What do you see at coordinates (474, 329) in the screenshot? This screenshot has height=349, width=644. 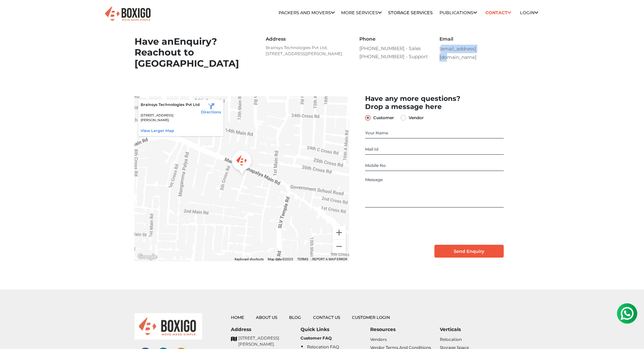 I see `h6: Verticals` at bounding box center [474, 329].